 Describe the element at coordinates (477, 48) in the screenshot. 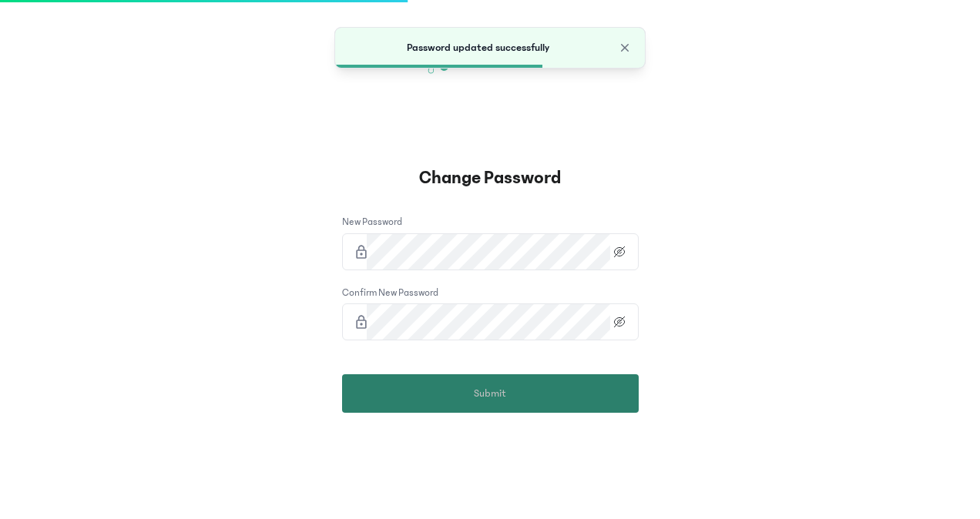

I see `span: Password updated successfully` at that location.